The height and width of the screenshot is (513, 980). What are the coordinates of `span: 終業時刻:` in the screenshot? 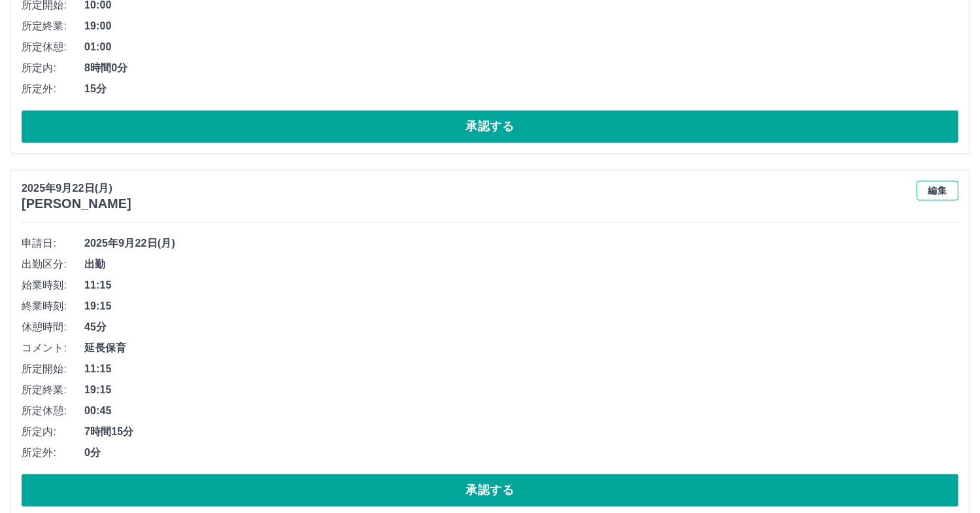 It's located at (53, 306).